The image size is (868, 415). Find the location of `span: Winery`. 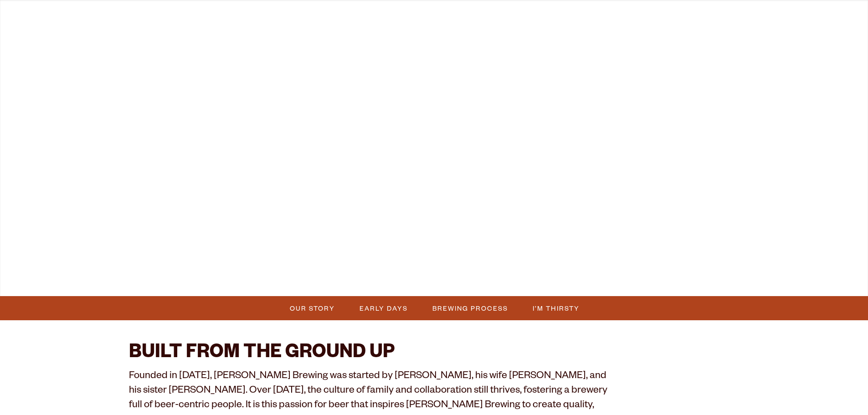

span: Winery is located at coordinates (379, 15).